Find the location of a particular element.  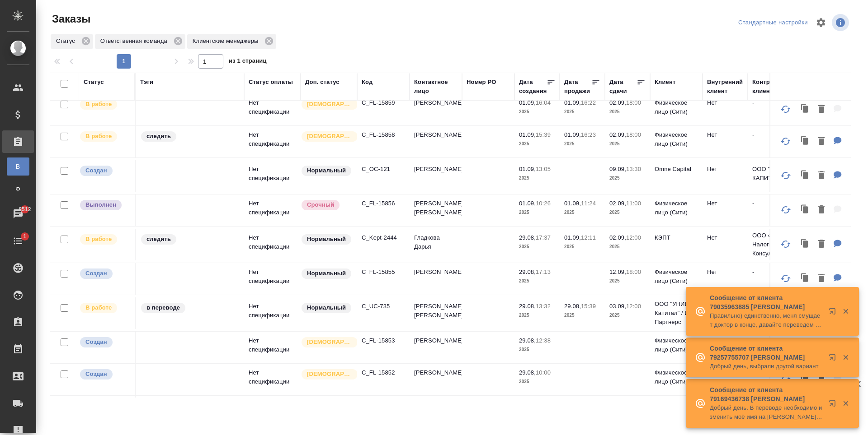

a: 8512 is located at coordinates (18, 214).